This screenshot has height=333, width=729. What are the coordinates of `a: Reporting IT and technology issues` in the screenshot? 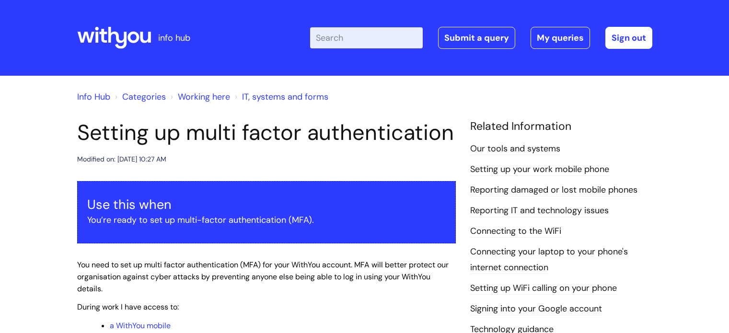 It's located at (539, 211).